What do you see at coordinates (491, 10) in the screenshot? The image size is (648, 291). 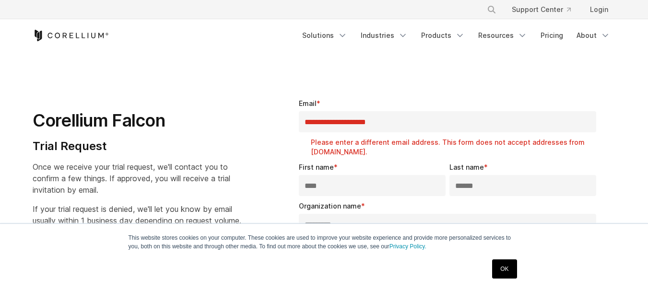 I see `button: Search` at bounding box center [491, 10].